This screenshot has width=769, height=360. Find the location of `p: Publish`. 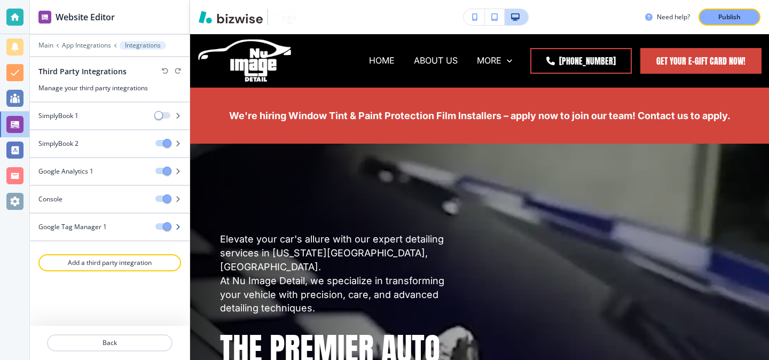

p: Publish is located at coordinates (730, 17).